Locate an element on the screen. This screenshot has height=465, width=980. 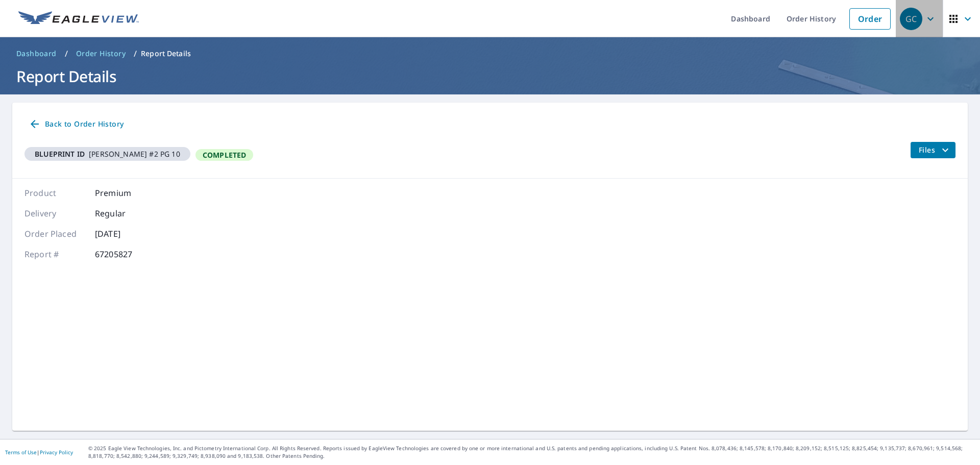
nav: breadcrumb is located at coordinates (490, 53).